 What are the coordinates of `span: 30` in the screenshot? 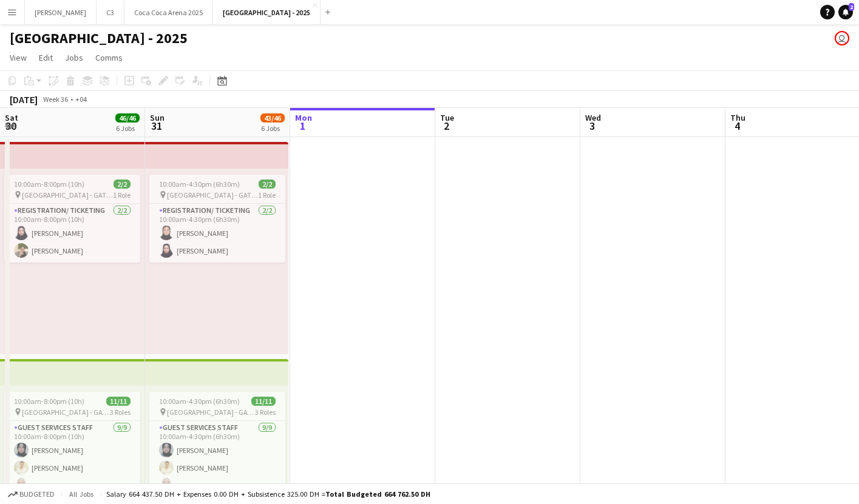 It's located at (10, 125).